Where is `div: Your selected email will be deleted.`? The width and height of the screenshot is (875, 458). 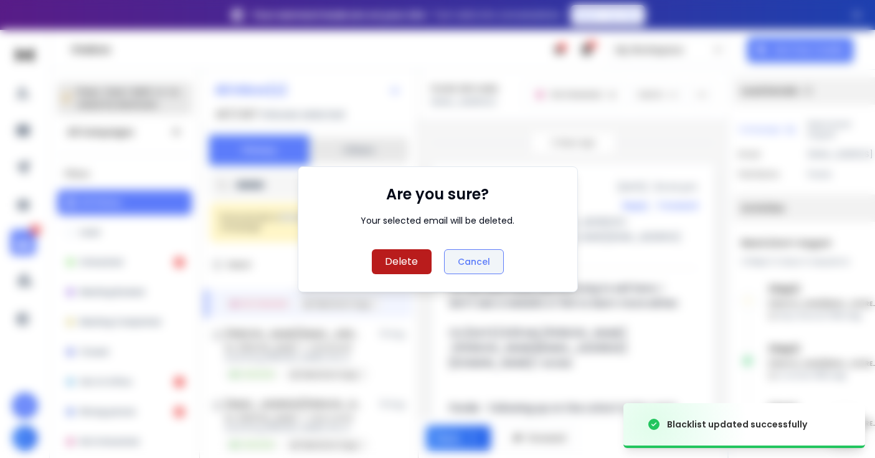
div: Your selected email will be deleted. is located at coordinates (437, 220).